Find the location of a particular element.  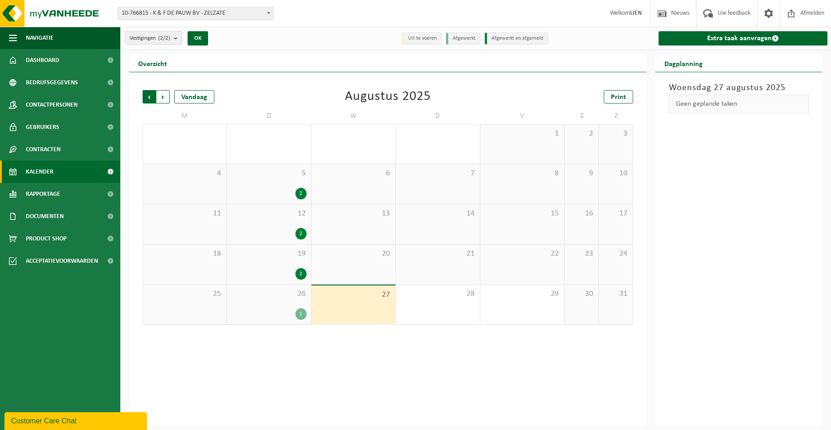

span: Contracten is located at coordinates (43, 149).